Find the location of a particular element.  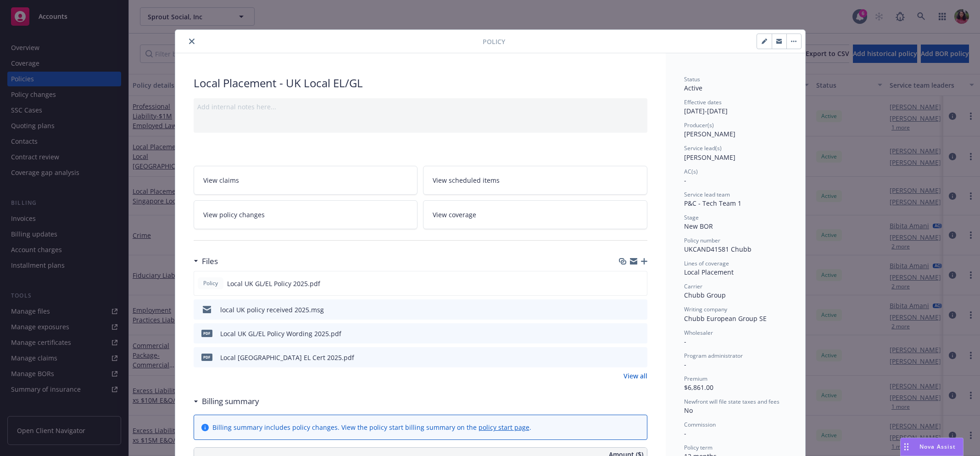

a: View scheduled items is located at coordinates (535, 180).